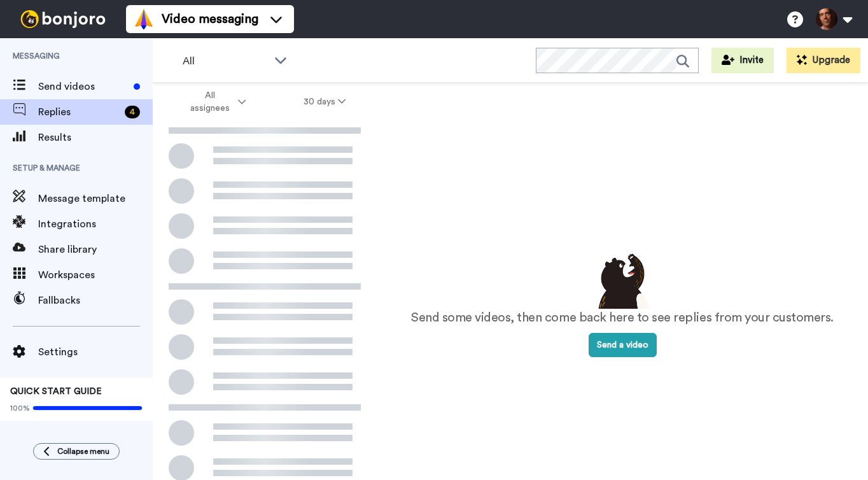  Describe the element at coordinates (824, 61) in the screenshot. I see `button: Upgrade` at that location.